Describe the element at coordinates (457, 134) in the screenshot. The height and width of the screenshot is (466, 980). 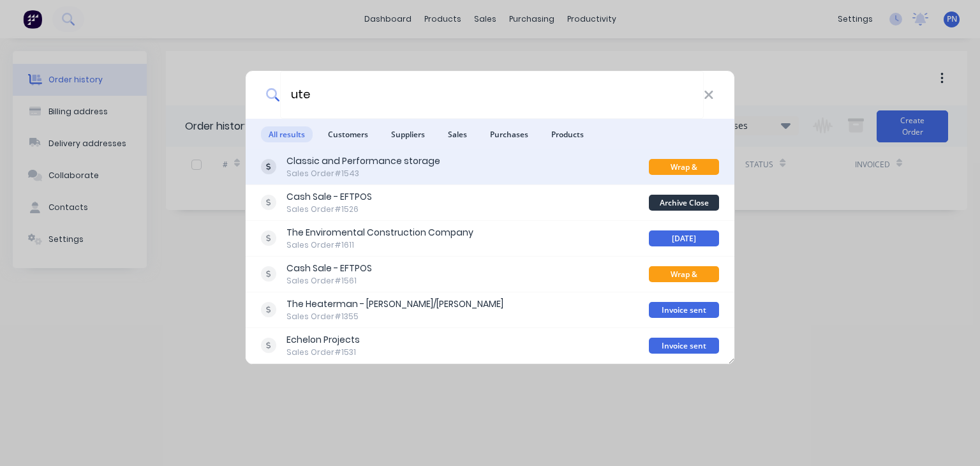
I see `span: Sales` at that location.